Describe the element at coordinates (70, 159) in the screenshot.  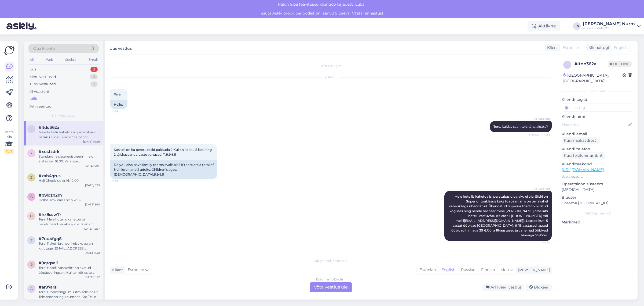
I see `div: Standardne sisseregistreerimine on alates kell 16:00. Varajase sisseregistreerimise võimaluse ja ...` at that location.